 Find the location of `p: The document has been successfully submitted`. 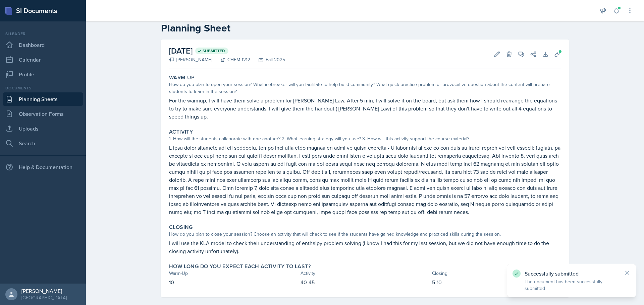

p: The document has been successfully submitted is located at coordinates (571, 285).